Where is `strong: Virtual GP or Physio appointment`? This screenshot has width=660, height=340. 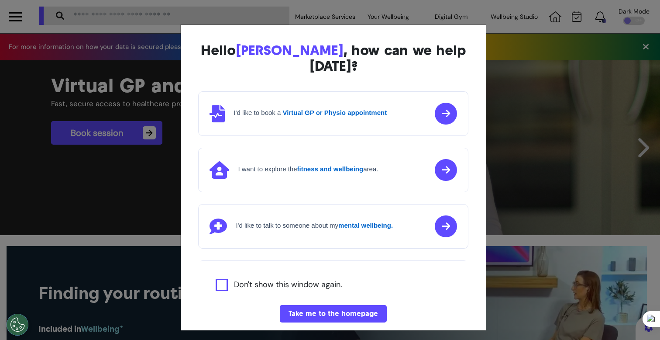
strong: Virtual GP or Physio appointment is located at coordinates (335, 112).